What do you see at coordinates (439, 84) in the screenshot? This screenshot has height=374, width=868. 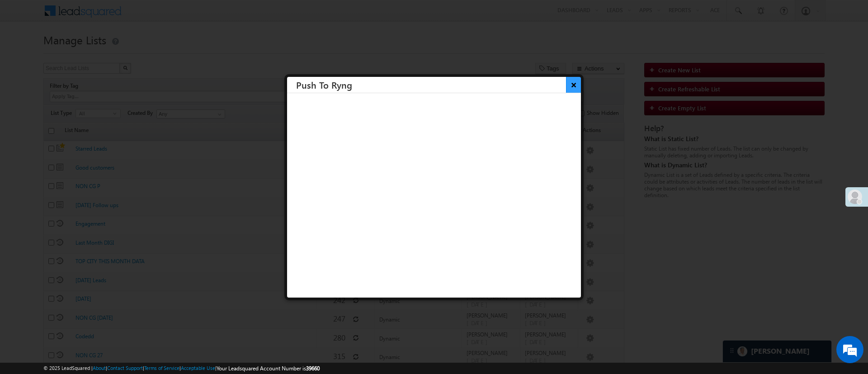 I see `h3: Push To Ryng` at bounding box center [439, 84].